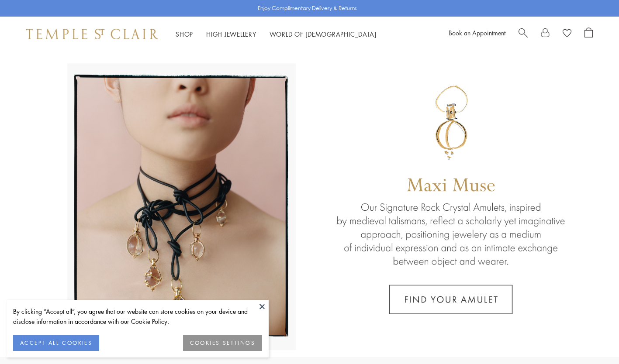 Image resolution: width=619 pixels, height=364 pixels. I want to click on a: Search, so click(523, 34).